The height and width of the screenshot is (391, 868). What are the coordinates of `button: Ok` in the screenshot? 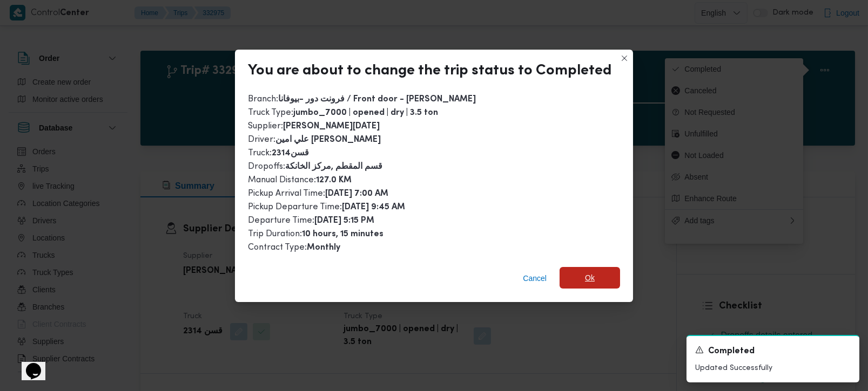 It's located at (589, 278).